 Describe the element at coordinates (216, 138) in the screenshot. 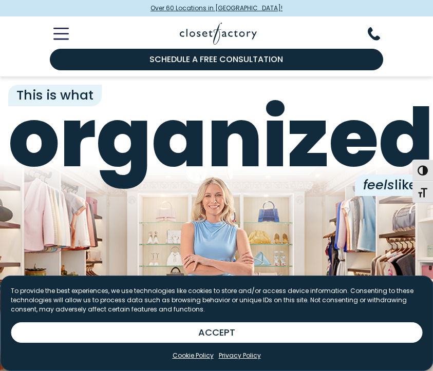

I see `span: organized` at that location.